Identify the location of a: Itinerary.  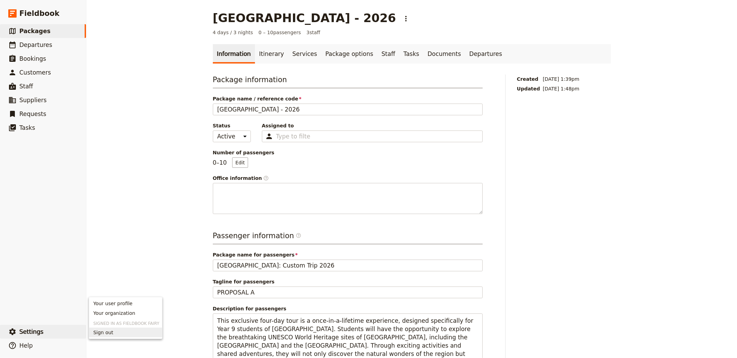
(272, 54).